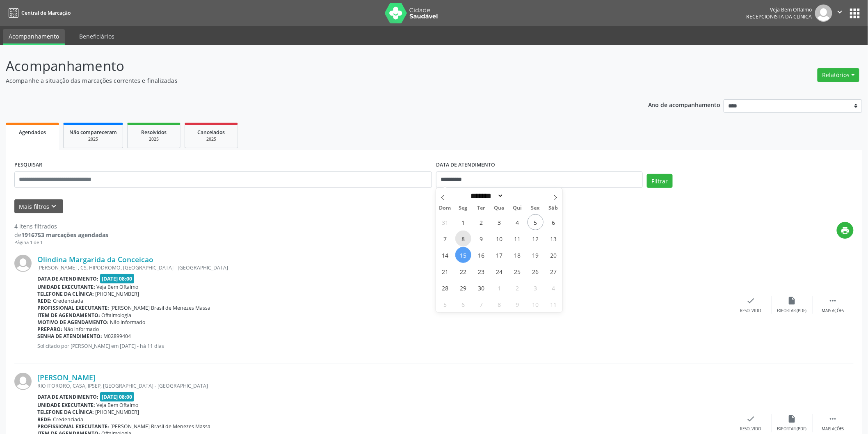 The image size is (868, 434). Describe the element at coordinates (93, 132) in the screenshot. I see `span: Não compareceram` at that location.